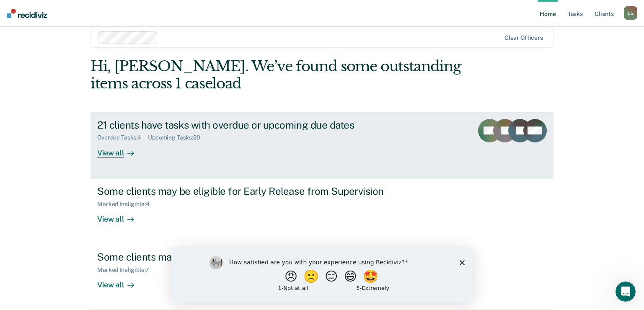 The height and width of the screenshot is (310, 644). Describe the element at coordinates (159, 29) in the screenshot. I see `button: 3` at that location.